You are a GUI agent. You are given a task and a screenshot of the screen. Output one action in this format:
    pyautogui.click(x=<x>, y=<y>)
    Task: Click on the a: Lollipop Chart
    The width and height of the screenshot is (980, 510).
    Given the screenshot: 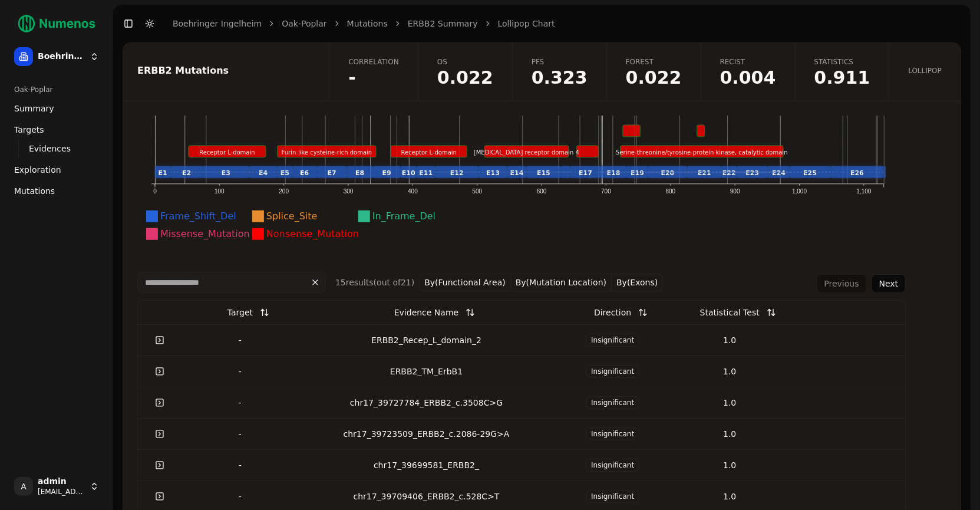 What is the action you would take?
    pyautogui.click(x=527, y=23)
    